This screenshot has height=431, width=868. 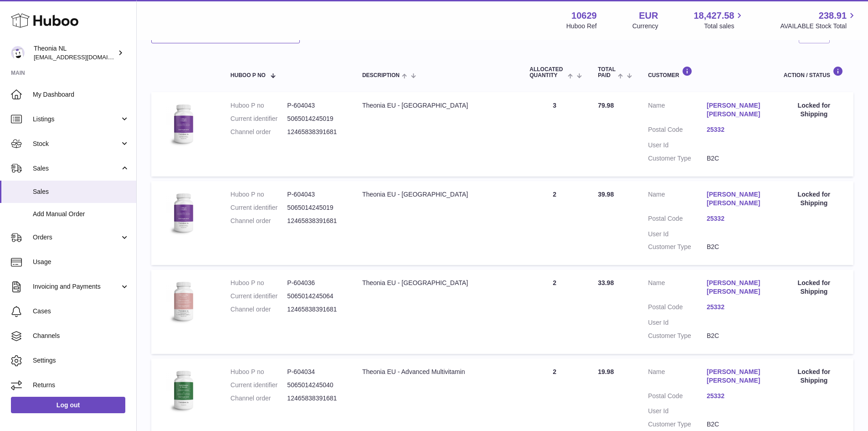 What do you see at coordinates (81, 95) in the screenshot?
I see `span: My Dashboard` at bounding box center [81, 95].